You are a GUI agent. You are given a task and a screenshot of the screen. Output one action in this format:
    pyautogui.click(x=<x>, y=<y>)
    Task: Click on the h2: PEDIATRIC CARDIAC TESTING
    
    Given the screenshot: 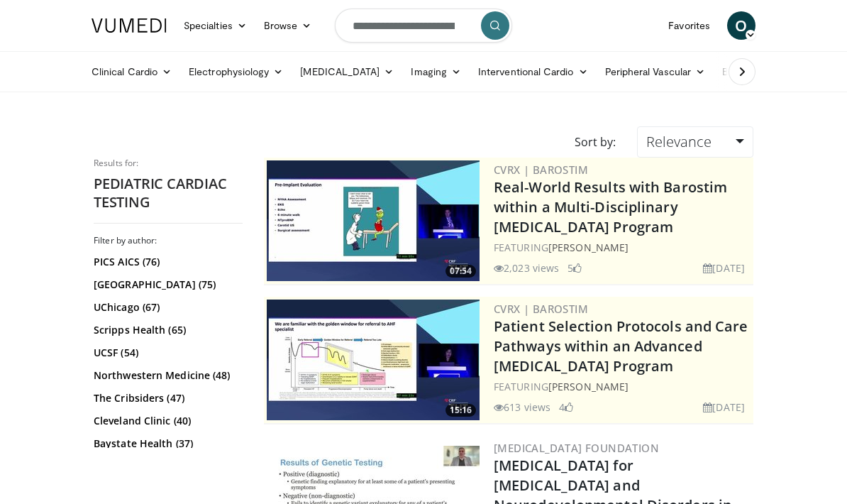 What is the action you would take?
    pyautogui.click(x=168, y=193)
    